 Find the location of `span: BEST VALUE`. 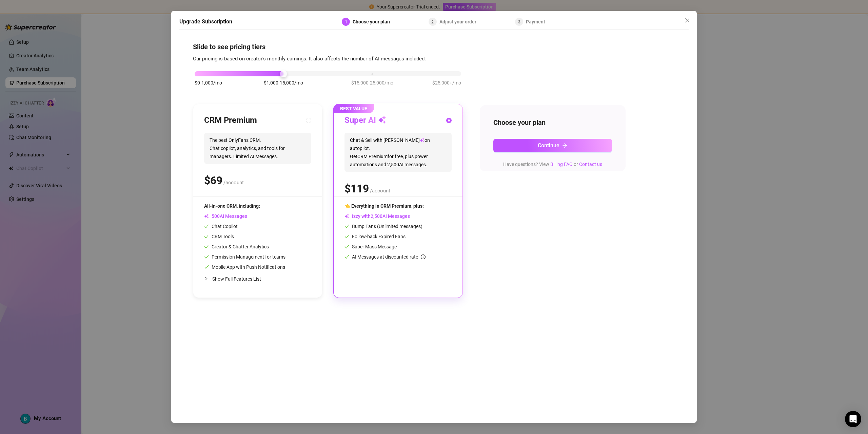

span: BEST VALUE is located at coordinates (354, 109).